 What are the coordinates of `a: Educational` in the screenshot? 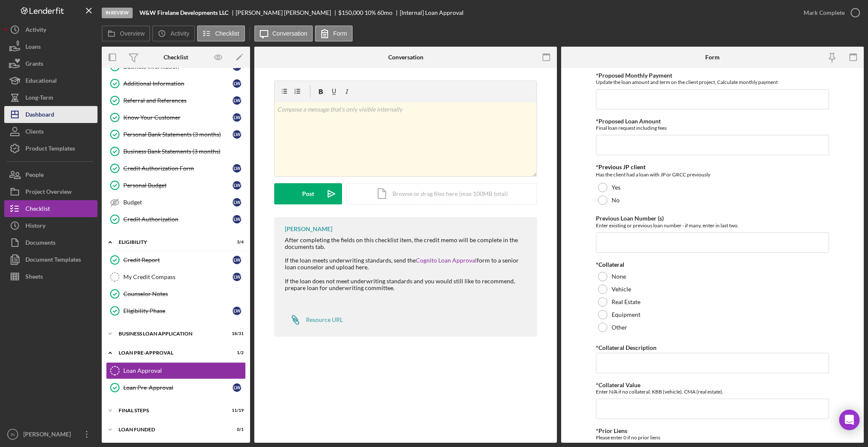 It's located at (51, 81).